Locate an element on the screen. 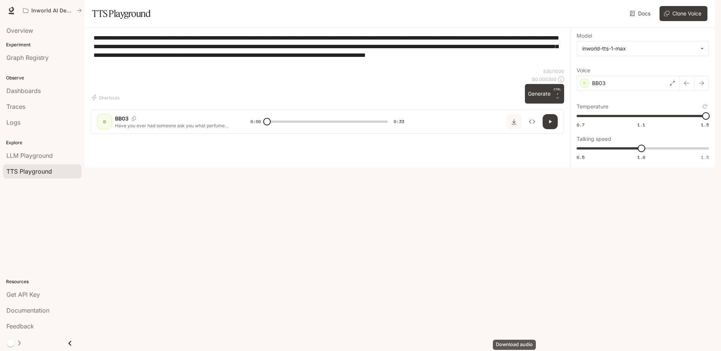 The width and height of the screenshot is (721, 351). a: Docs is located at coordinates (640, 14).